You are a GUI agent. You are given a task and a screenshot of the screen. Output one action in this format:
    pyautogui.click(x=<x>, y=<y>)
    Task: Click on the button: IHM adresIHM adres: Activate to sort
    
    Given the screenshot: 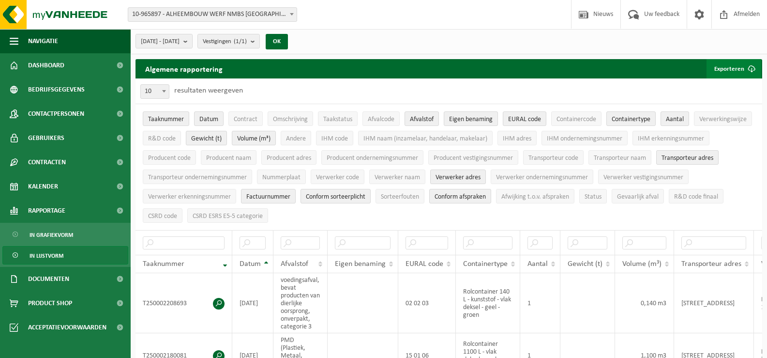 What is the action you would take?
    pyautogui.click(x=517, y=138)
    